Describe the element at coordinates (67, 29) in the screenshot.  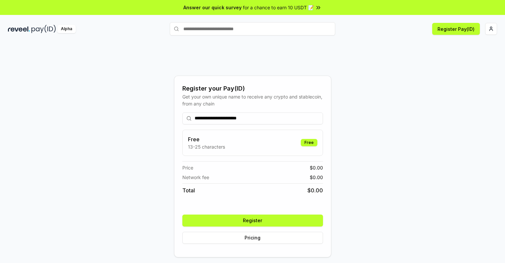
I see `div: Alpha` at that location.